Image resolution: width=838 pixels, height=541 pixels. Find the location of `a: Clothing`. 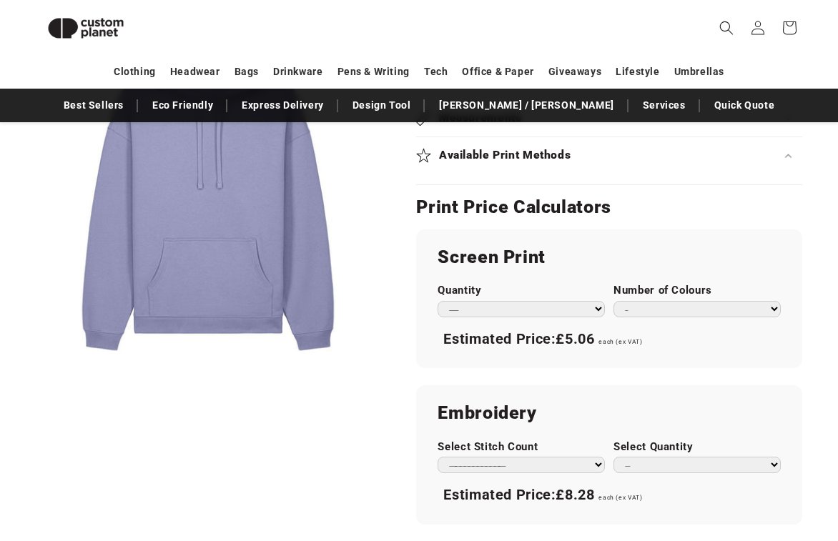

a: Clothing is located at coordinates (134, 72).